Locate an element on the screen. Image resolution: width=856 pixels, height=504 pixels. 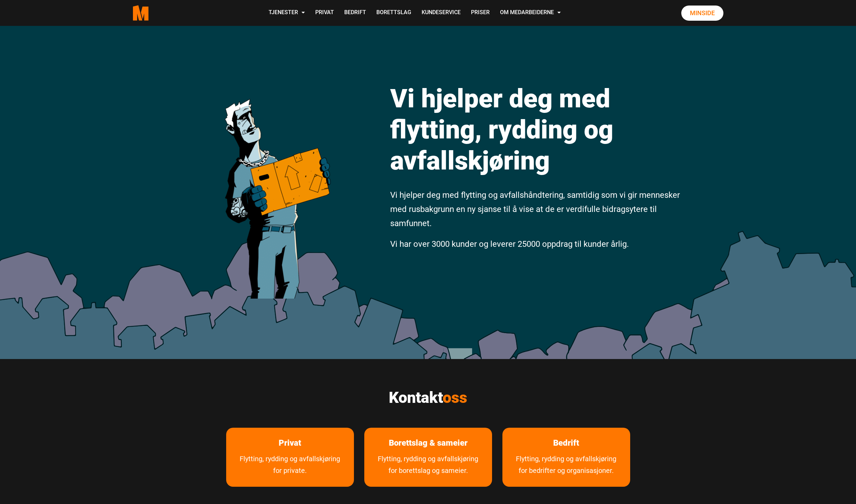
a: Tjenester is located at coordinates (287, 13).